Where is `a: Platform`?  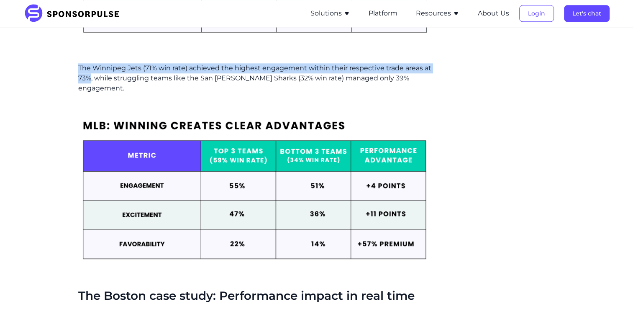
a: Platform is located at coordinates (383, 13).